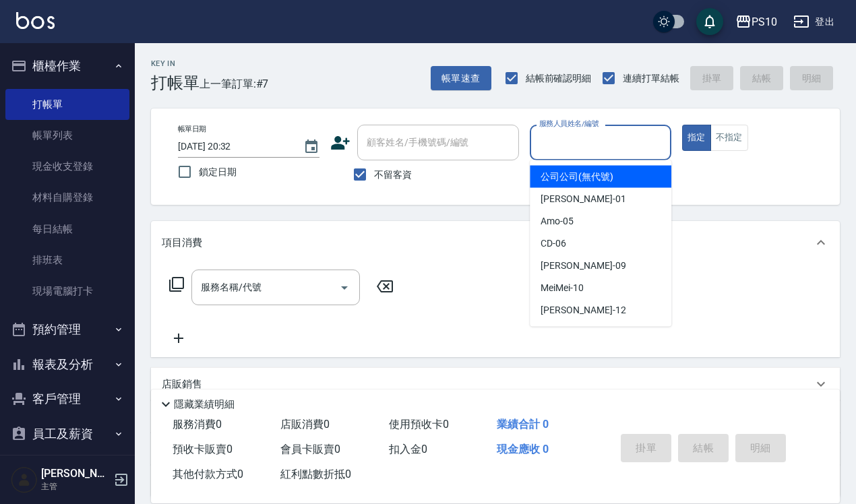 Image resolution: width=856 pixels, height=504 pixels. What do you see at coordinates (175, 63) in the screenshot?
I see `h2: Key In` at bounding box center [175, 63].